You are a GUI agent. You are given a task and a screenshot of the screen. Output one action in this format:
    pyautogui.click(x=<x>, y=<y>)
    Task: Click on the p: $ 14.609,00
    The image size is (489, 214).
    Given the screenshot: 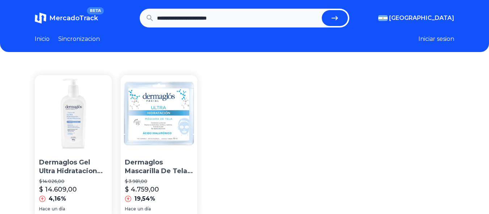 What is the action you would take?
    pyautogui.click(x=58, y=190)
    